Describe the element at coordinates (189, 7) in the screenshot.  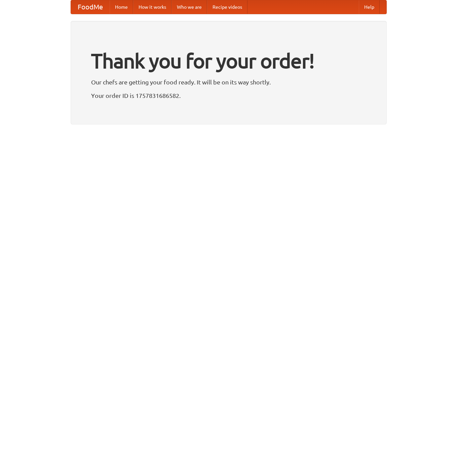
I see `a: Who we are` at that location.